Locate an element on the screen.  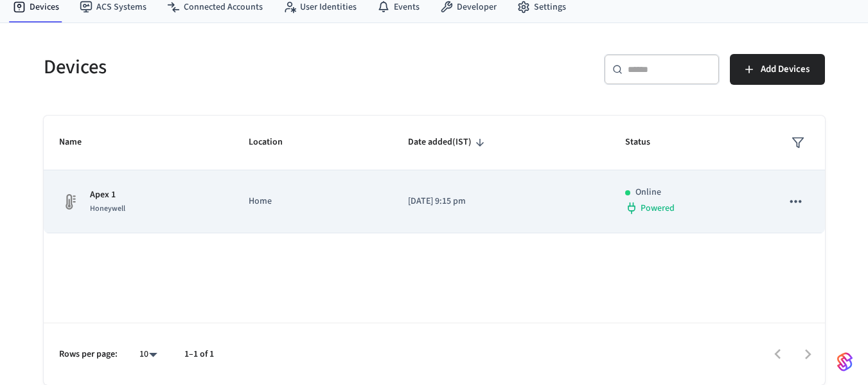
div: 10 is located at coordinates (149, 354).